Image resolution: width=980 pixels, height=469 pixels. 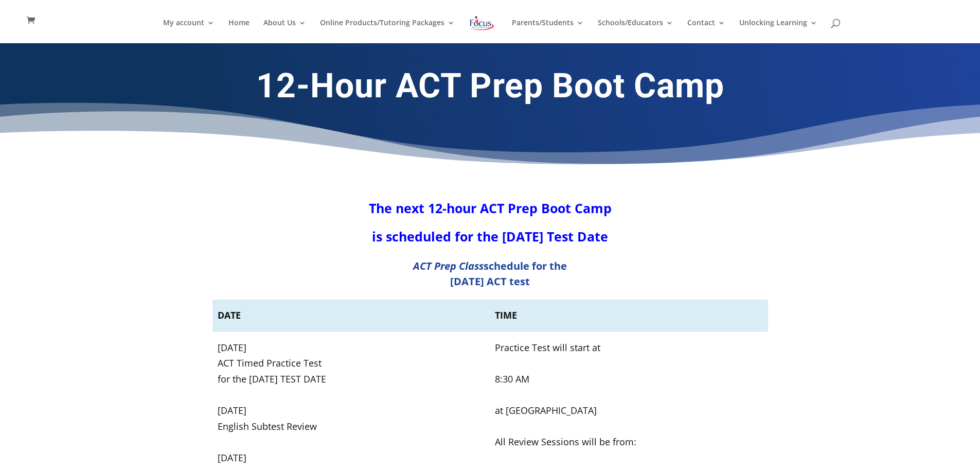 What do you see at coordinates (490, 266) in the screenshot?
I see `b: schedule for the` at bounding box center [490, 266].